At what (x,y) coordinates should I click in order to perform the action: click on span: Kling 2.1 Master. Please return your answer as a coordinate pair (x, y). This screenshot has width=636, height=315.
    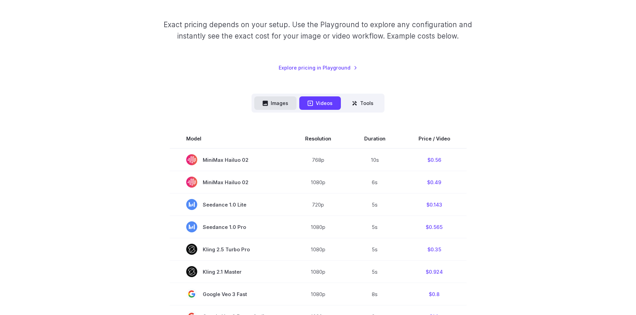
    Looking at the image, I should click on (229, 271).